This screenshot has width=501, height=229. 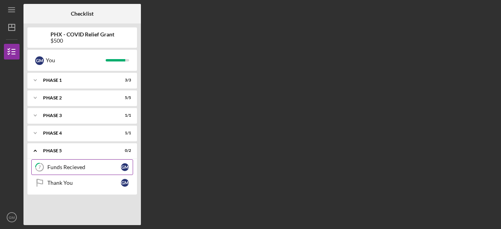 What do you see at coordinates (77, 133) in the screenshot?
I see `div: Phase 4` at bounding box center [77, 133].